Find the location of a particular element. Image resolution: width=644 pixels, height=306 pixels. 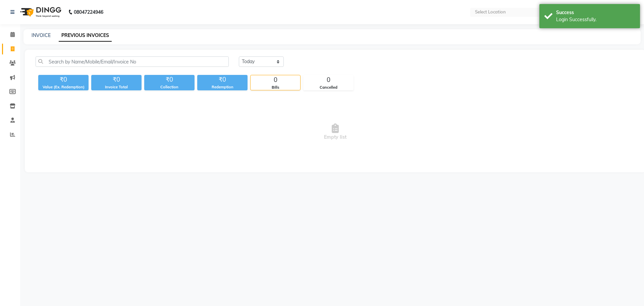

div: Redemption is located at coordinates (222, 87).